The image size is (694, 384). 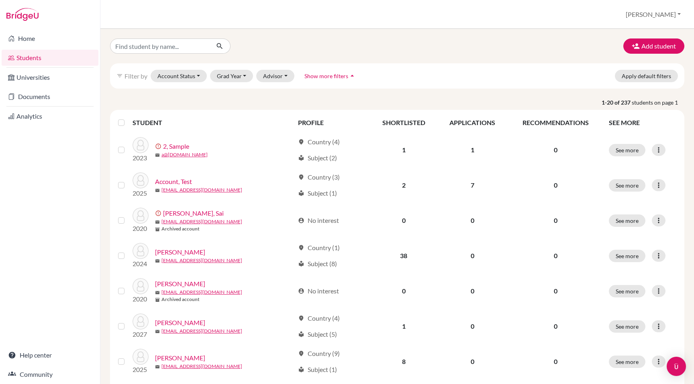 I want to click on span: error_outline, so click(x=159, y=146).